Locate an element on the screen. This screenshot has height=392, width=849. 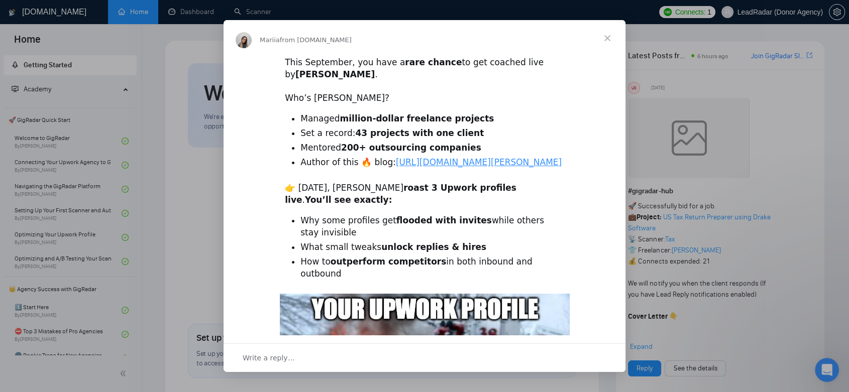
li: Managed is located at coordinates (432, 119).